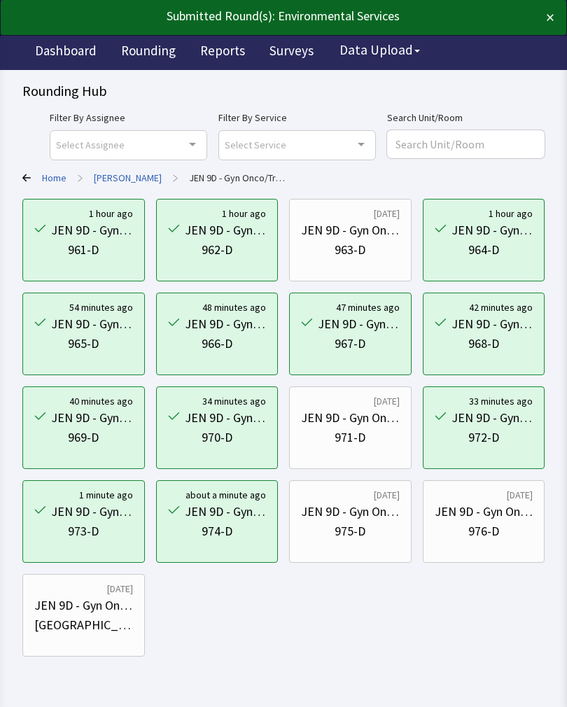 This screenshot has height=707, width=567. I want to click on div: 976-D, so click(484, 531).